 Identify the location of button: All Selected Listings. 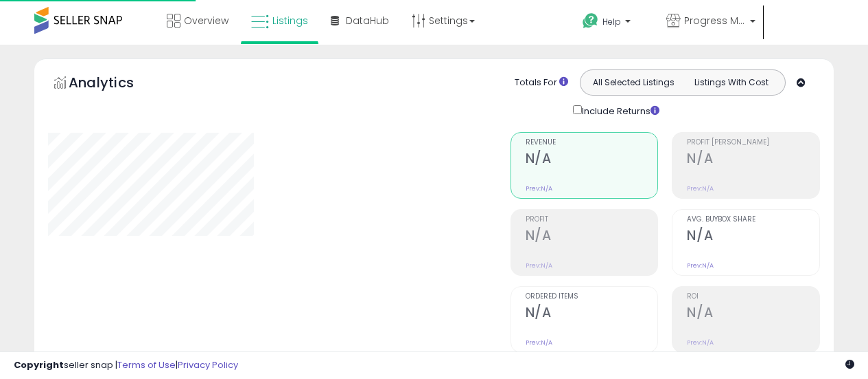
(634, 83).